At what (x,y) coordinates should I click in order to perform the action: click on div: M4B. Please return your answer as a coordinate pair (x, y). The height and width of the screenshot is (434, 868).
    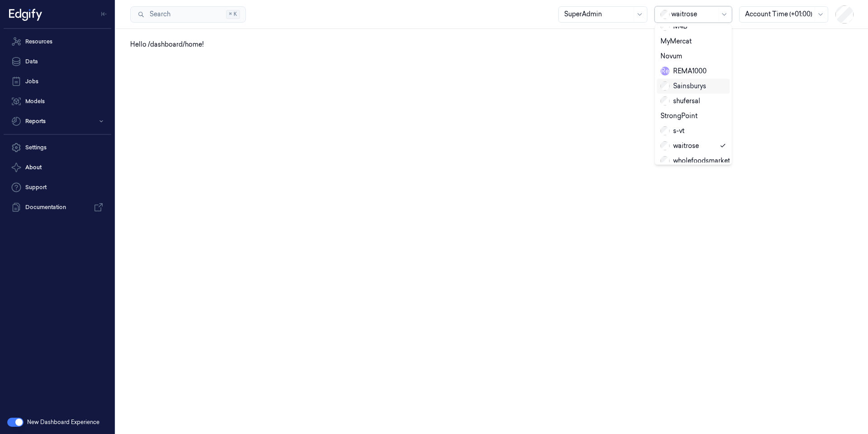
    Looking at the image, I should click on (673, 27).